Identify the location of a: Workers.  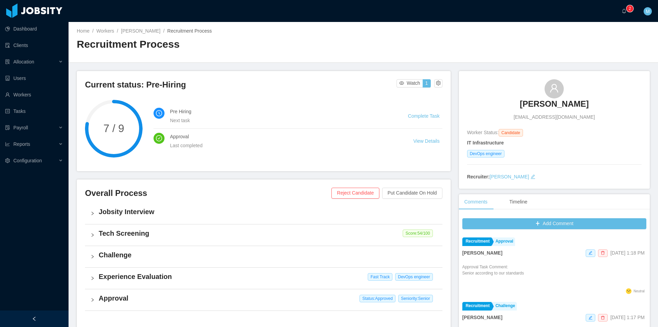
(105, 31).